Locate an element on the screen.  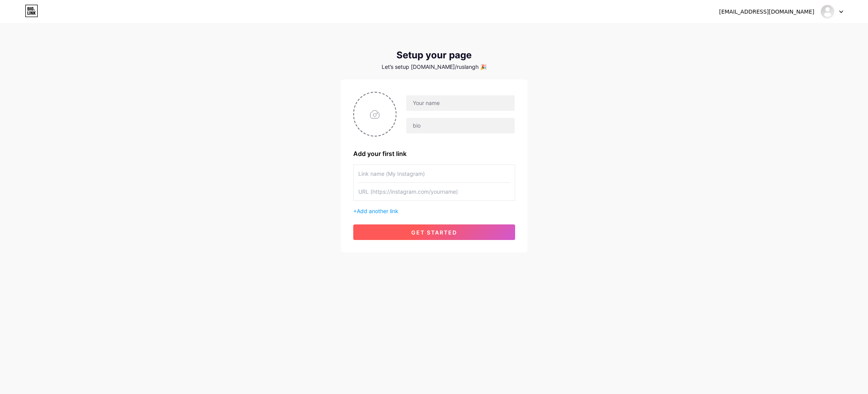
span: get started is located at coordinates (434, 232).